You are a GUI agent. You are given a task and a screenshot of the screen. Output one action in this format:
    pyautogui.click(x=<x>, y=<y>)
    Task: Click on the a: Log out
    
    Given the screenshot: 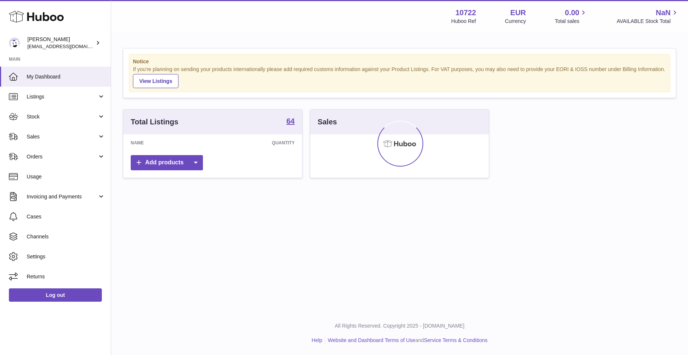 What is the action you would take?
    pyautogui.click(x=55, y=295)
    